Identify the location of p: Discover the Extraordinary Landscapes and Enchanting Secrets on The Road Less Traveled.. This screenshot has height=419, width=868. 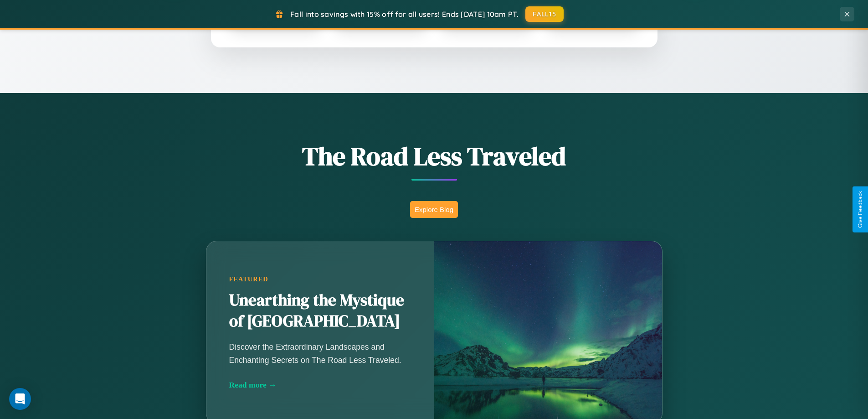
(321, 353).